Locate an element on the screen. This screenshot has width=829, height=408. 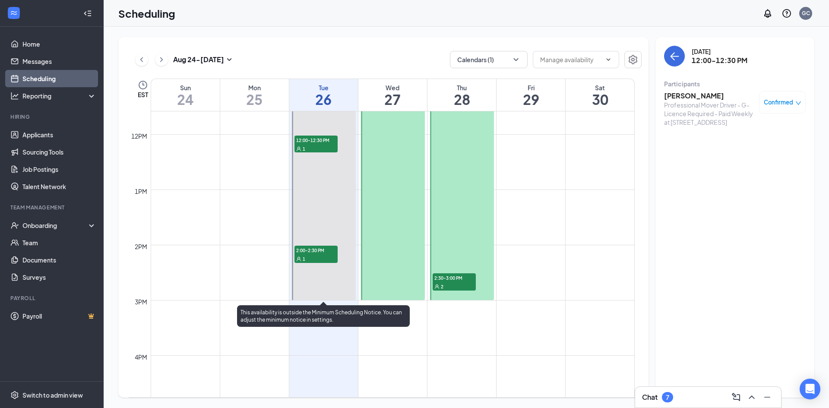
a: August 25, 2025 is located at coordinates (254, 95).